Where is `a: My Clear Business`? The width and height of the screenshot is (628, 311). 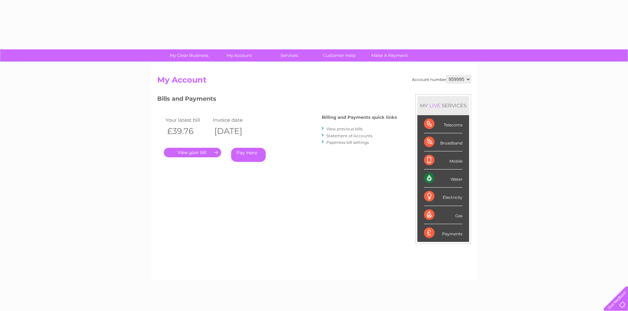
a: My Clear Business is located at coordinates (189, 55).